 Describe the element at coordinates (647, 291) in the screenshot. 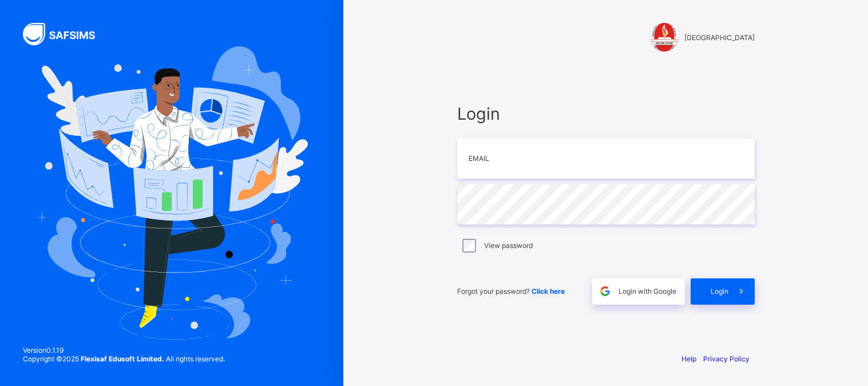

I see `span: Login with Google` at that location.